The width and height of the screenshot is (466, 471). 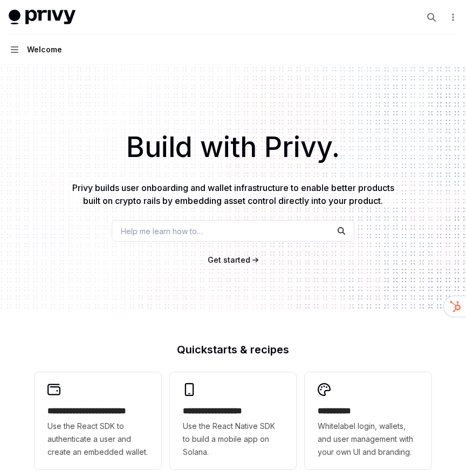 What do you see at coordinates (162, 231) in the screenshot?
I see `span: Help me learn how to…` at bounding box center [162, 231].